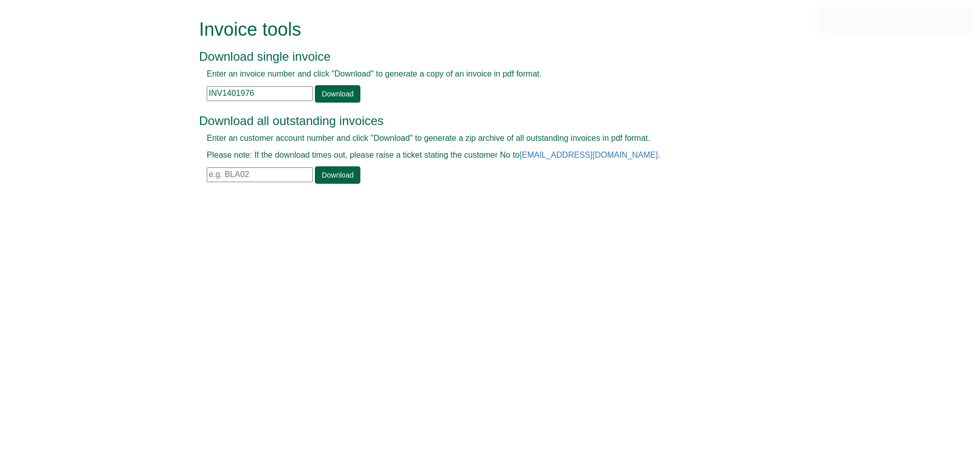 The image size is (980, 469). Describe the element at coordinates (260, 94) in the screenshot. I see `input: e.g. INV1234` at that location.